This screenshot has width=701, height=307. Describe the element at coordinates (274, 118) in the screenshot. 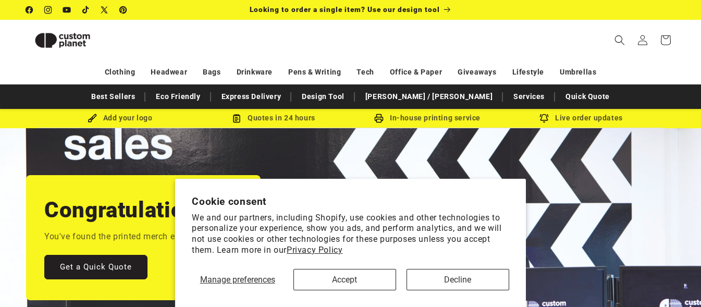

I see `div: Quotes in 24 hours` at that location.